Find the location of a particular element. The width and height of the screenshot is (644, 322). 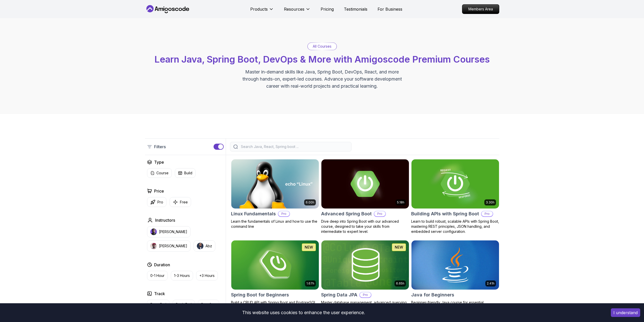

h2: Java for Beginners is located at coordinates (433, 295).